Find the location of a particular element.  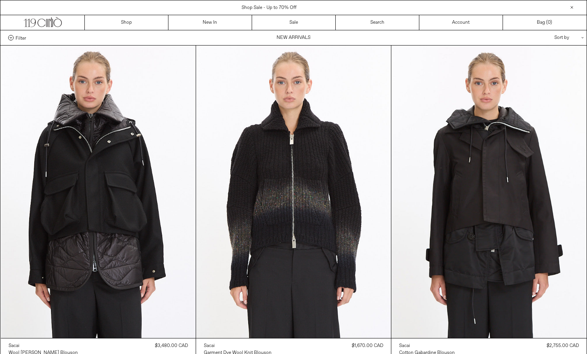

div: $1,670.00 CAD is located at coordinates (367, 346).